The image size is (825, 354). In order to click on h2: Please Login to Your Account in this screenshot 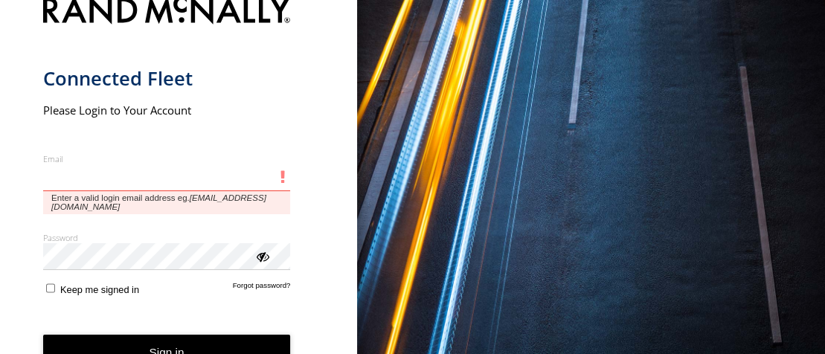, I will do `click(167, 110)`.